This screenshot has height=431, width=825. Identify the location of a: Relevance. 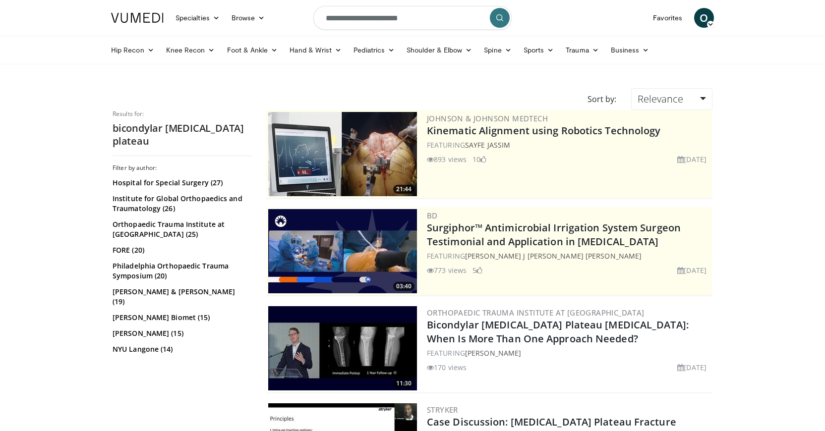
(672, 99).